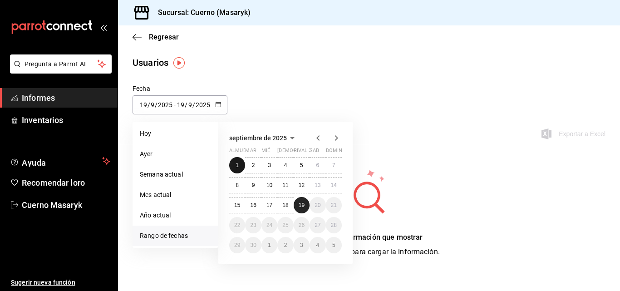 The width and height of the screenshot is (620, 291). What do you see at coordinates (317, 245) in the screenshot?
I see `abbr: 4 de octubre de 2025` at bounding box center [317, 245].